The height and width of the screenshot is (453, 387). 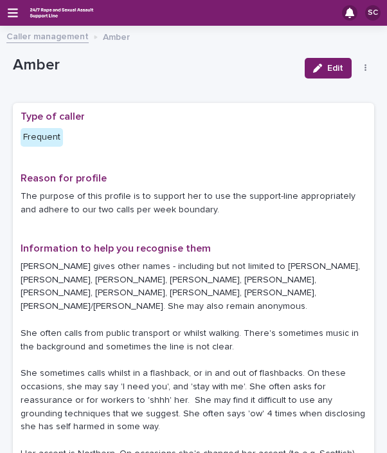 What do you see at coordinates (373, 13) in the screenshot?
I see `div: SC` at bounding box center [373, 13].